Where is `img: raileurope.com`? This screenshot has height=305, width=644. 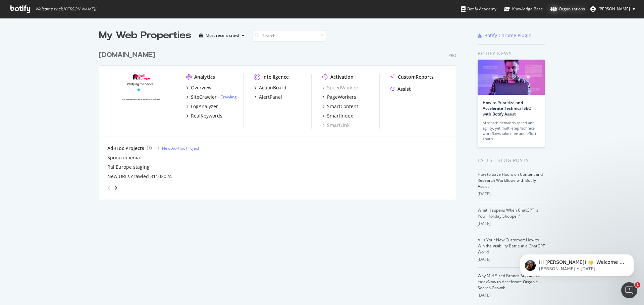
img: raileurope.com is located at coordinates (141, 101).